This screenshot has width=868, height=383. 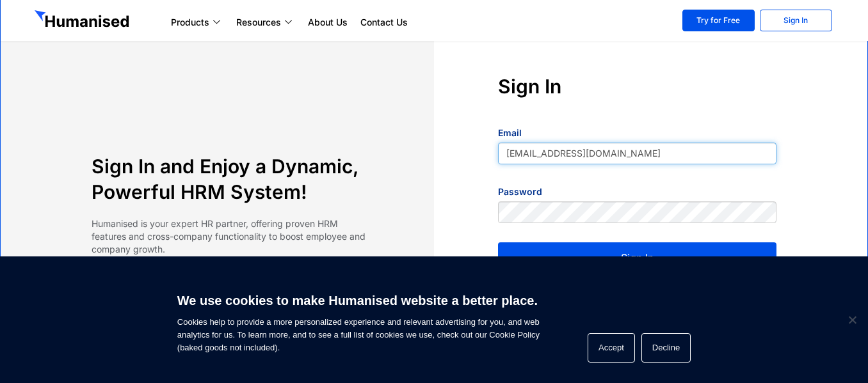 What do you see at coordinates (666, 348) in the screenshot?
I see `button: Decline` at bounding box center [666, 348].